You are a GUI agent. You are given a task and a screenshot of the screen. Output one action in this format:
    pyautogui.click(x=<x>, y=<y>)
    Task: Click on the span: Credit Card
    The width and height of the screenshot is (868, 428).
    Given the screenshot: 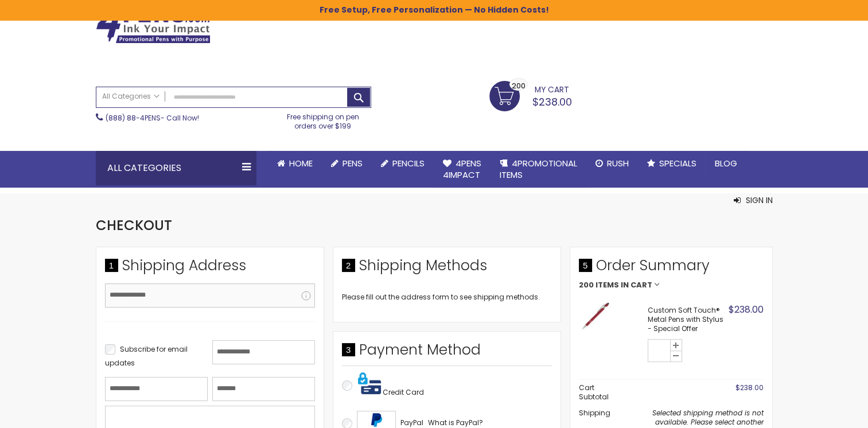 What is the action you would take?
    pyautogui.click(x=403, y=392)
    